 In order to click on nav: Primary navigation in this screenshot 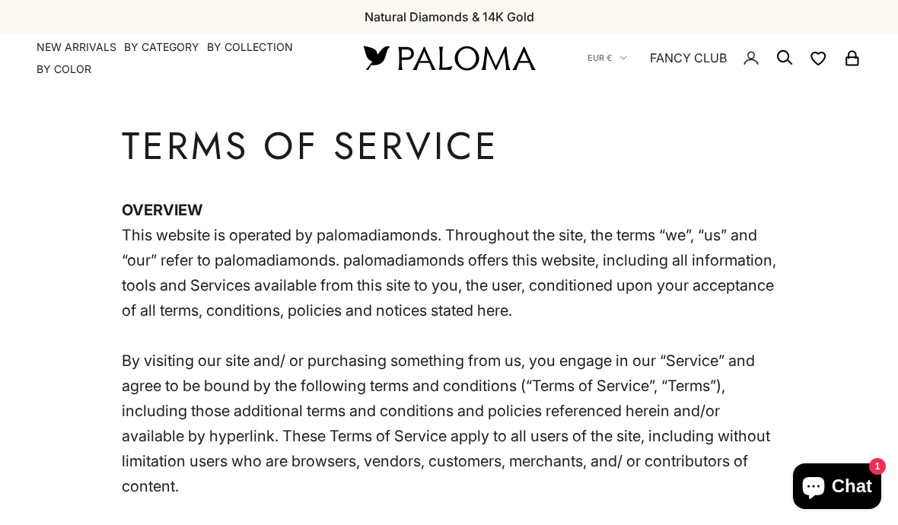, I will do `click(182, 58)`.